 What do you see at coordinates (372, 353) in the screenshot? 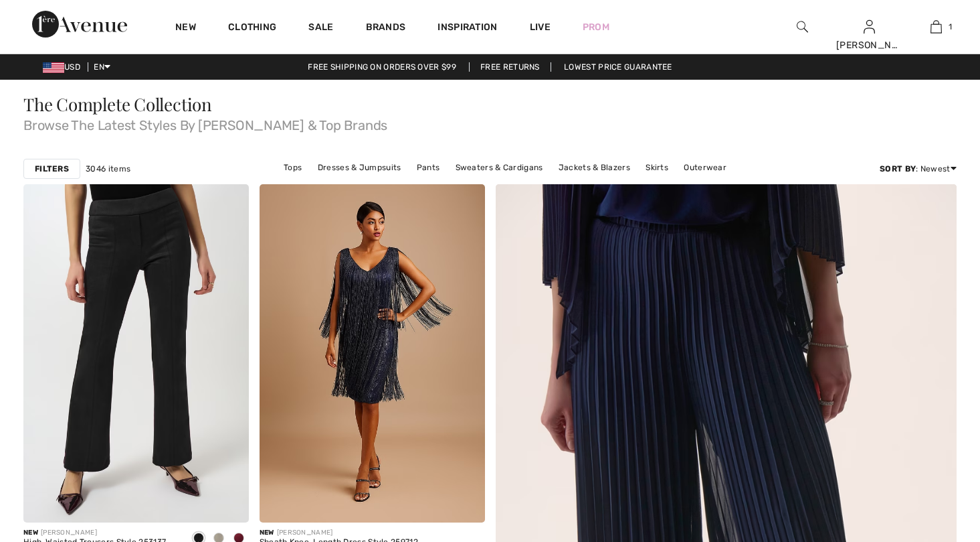
I see `a: Sheath Knee-Length Dress Style 259712. Navy` at bounding box center [372, 353].